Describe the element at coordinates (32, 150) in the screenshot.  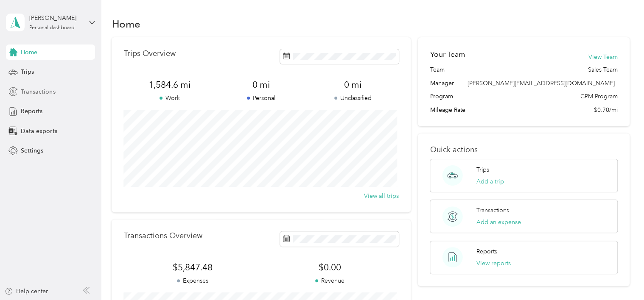
I see `span: Settings` at that location.